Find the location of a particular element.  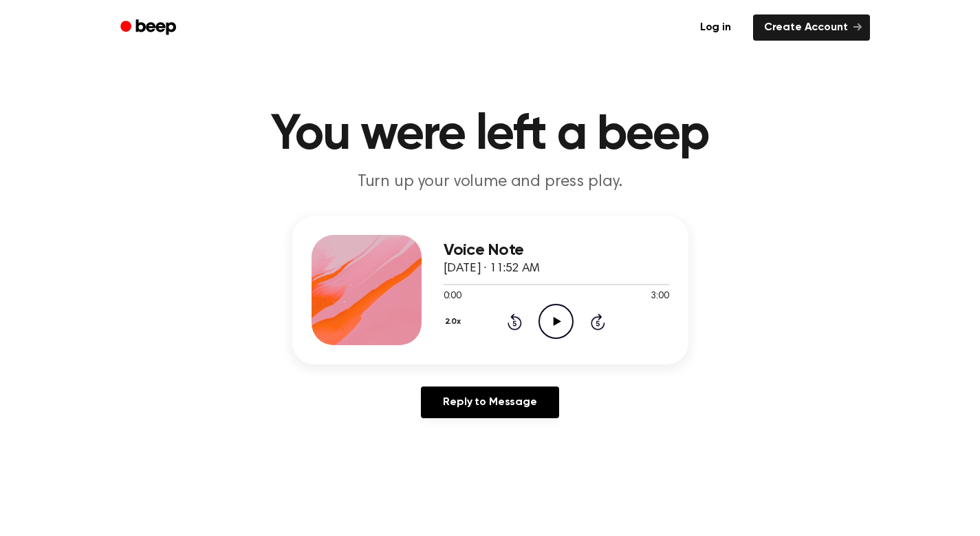

h1: You were left a beep is located at coordinates (490, 135).